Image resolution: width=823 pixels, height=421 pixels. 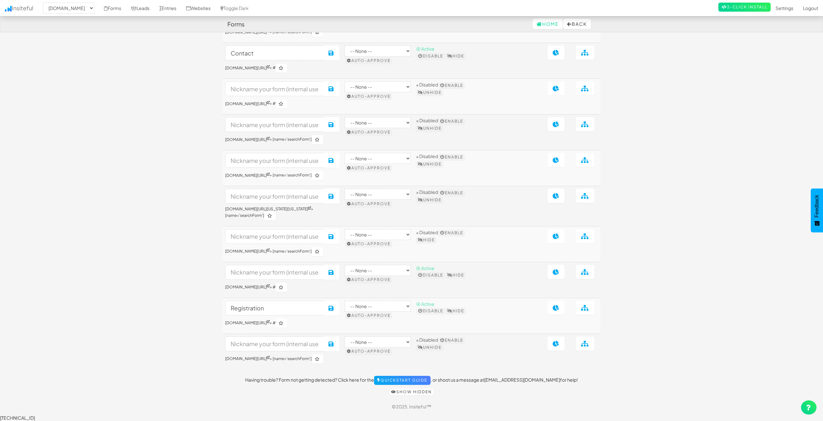 What do you see at coordinates (744, 7) in the screenshot?
I see `a: 2-Click Install` at bounding box center [744, 7].